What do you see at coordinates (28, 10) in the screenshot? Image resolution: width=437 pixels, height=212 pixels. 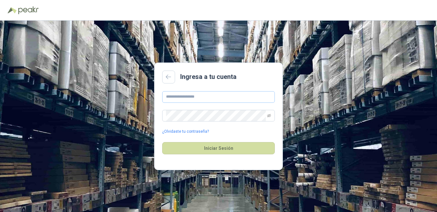 I see `img: Peakr` at bounding box center [28, 10].